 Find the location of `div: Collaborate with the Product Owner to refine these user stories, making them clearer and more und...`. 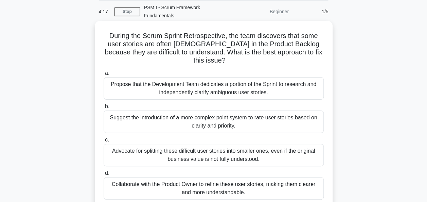

div: Collaborate with the Product Owner to refine these user stories, making them clearer and more und... is located at coordinates (214, 188).